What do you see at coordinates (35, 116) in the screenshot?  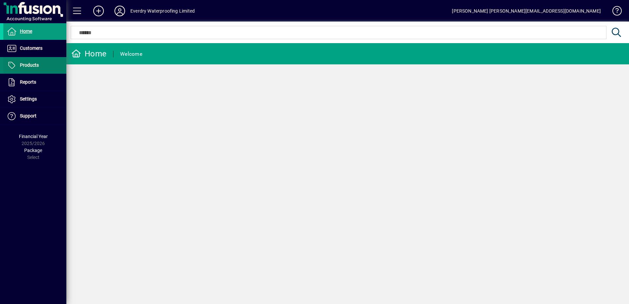 I see `a: Support` at bounding box center [35, 116].